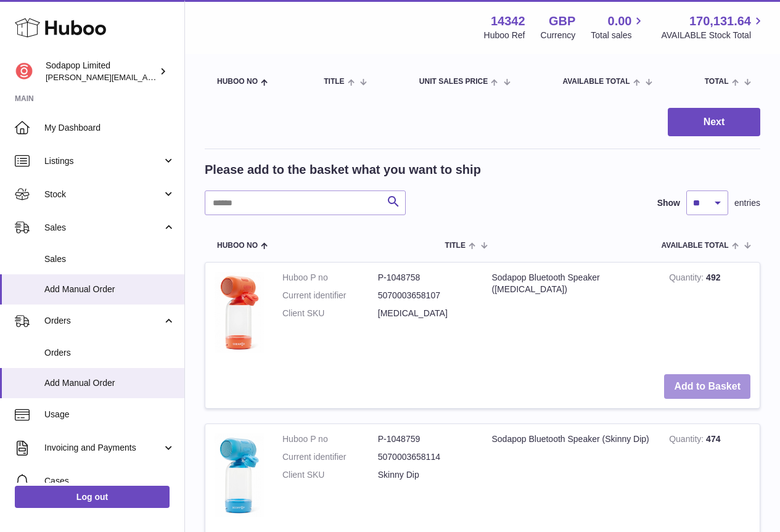 The image size is (780, 532). Describe the element at coordinates (618, 27) in the screenshot. I see `a: 0.00 Total sales` at that location.